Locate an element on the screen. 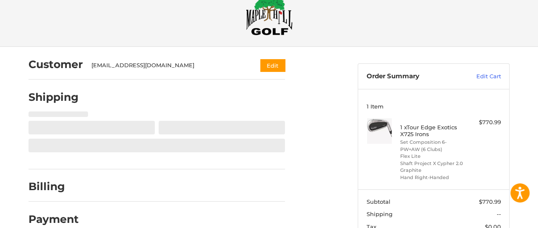 The height and width of the screenshot is (228, 538). span: Shipping is located at coordinates (380, 214).